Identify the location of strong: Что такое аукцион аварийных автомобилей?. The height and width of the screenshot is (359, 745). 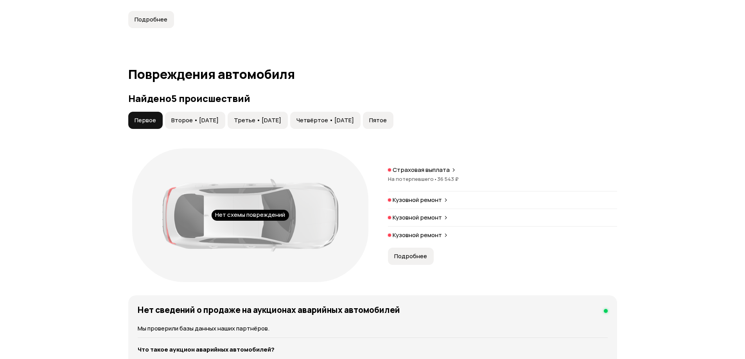
(206, 350).